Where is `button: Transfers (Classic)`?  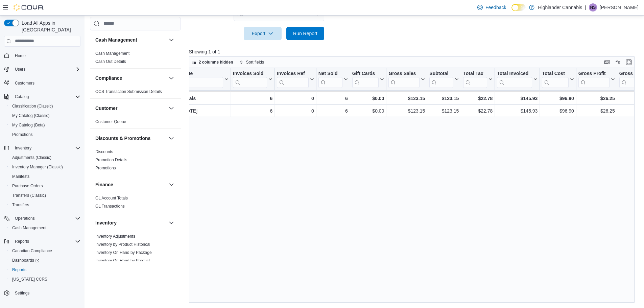 button: Transfers (Classic) is located at coordinates (45, 195).